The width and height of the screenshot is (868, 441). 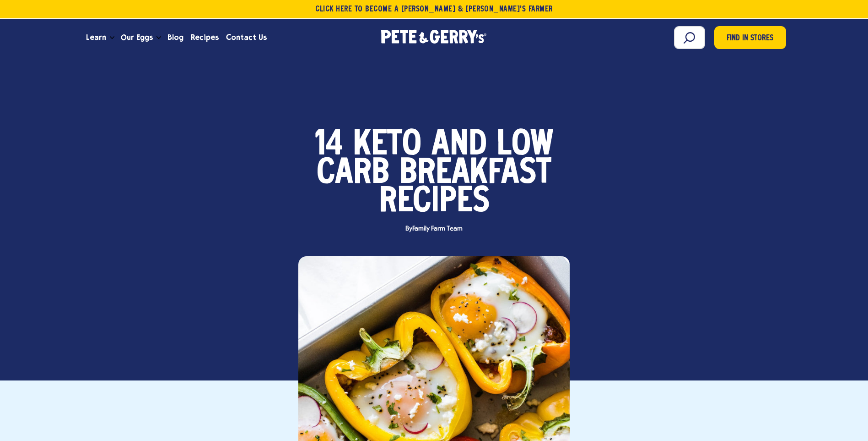 What do you see at coordinates (434, 229) in the screenshot?
I see `span: By` at bounding box center [434, 229].